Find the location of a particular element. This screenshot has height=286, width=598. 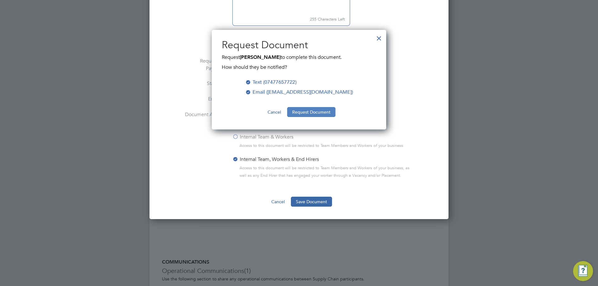

span: Access to this document will be restricted to Team Members and Workers of your business. is located at coordinates (322, 146).